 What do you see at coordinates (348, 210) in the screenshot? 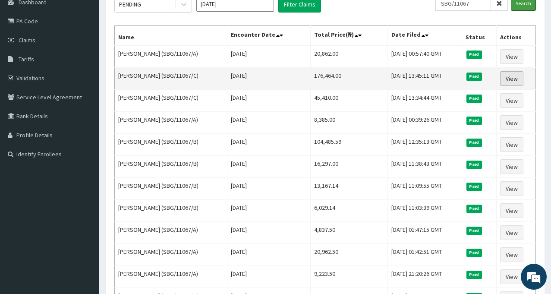
I see `td: 6,029.14` at bounding box center [348, 210].